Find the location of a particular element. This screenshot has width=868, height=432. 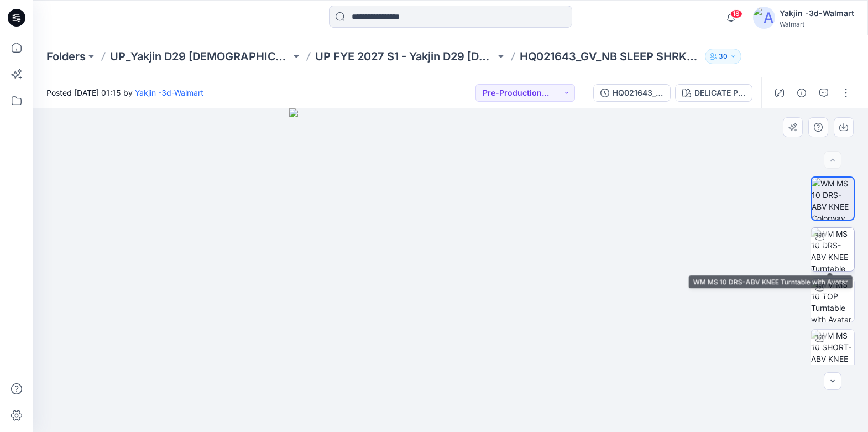

a: Folders is located at coordinates (66, 57).